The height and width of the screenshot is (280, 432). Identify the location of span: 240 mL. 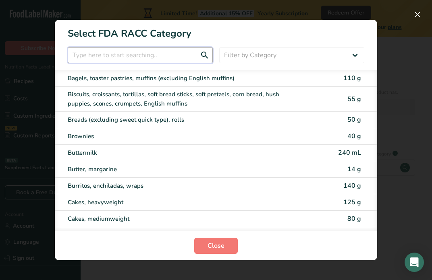
(350, 153).